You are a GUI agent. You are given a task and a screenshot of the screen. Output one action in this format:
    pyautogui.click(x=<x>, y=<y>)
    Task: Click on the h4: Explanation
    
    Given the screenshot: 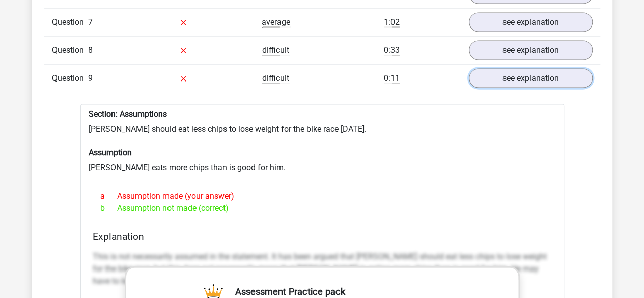 What is the action you would take?
    pyautogui.click(x=322, y=236)
    